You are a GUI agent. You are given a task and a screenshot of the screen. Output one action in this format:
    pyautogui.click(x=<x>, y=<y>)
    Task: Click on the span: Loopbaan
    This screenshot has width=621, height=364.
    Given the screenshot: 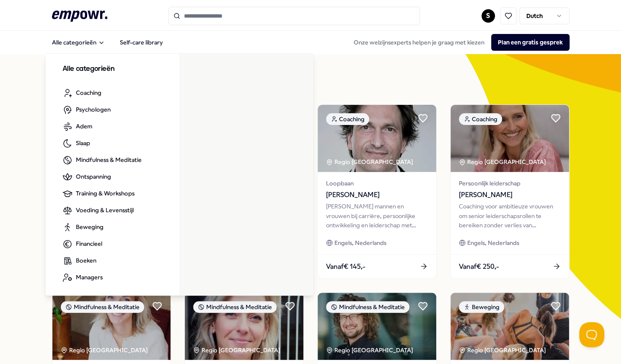 What is the action you would take?
    pyautogui.click(x=377, y=183)
    